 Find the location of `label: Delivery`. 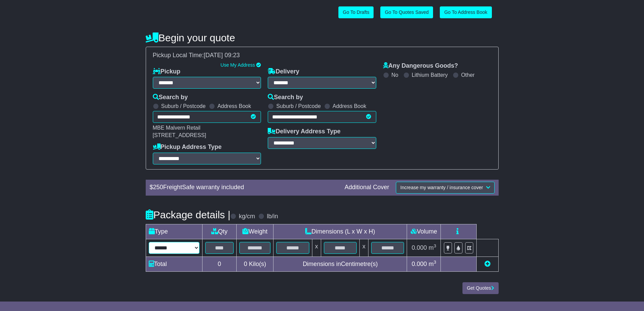

label: Delivery is located at coordinates (283, 72).